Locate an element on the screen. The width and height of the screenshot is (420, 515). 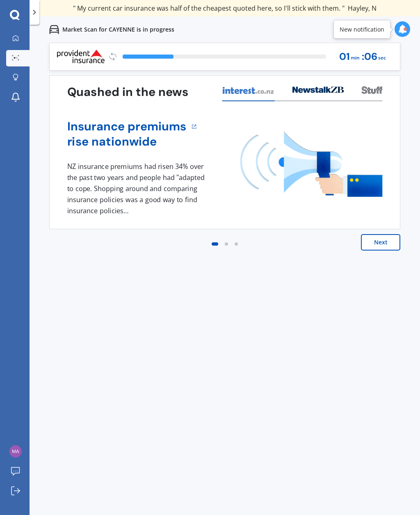
img: 2b071beb06704b863c478926721848ca is located at coordinates (16, 451).